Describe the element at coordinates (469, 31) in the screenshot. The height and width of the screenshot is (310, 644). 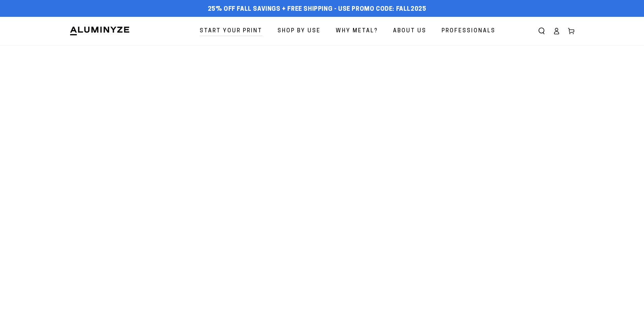
I see `span: Professionals` at that location.